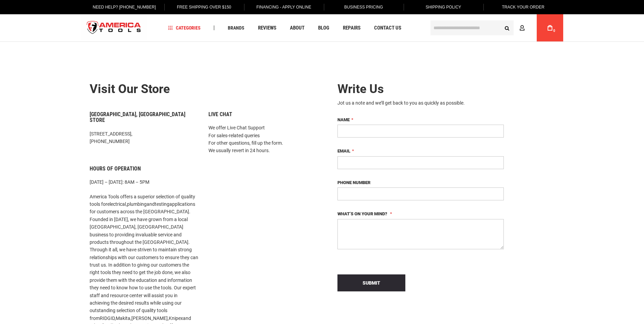 The height and width of the screenshot is (324, 644). I want to click on span: What’s on your mind?, so click(363, 213).